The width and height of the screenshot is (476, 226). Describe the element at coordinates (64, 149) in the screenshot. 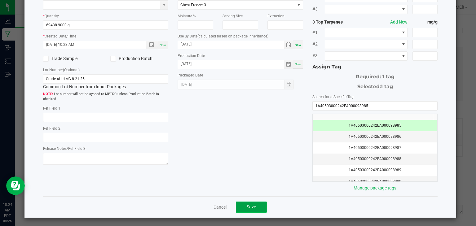

I see `label: Release Notes/Ref Field 3` at that location.